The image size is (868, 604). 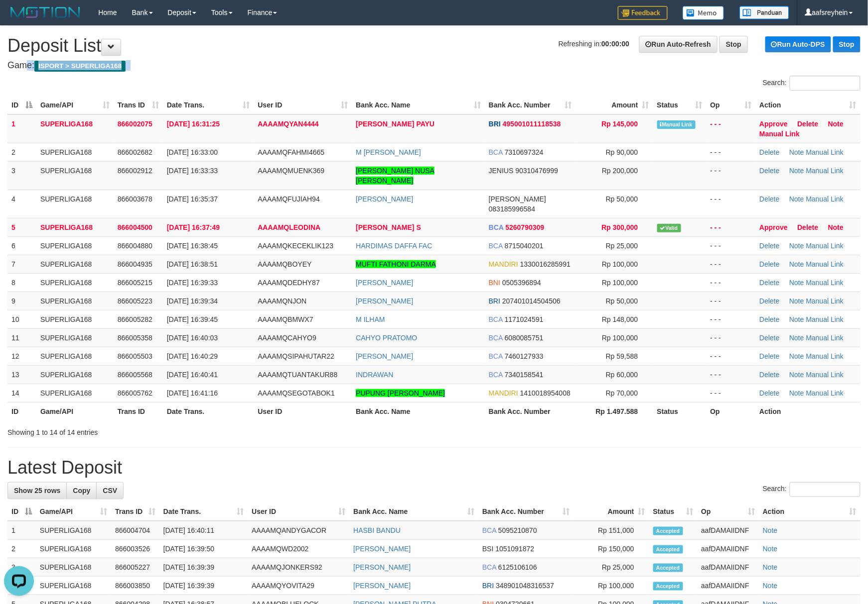 What do you see at coordinates (45, 12) in the screenshot?
I see `img: MOTION_logo.png` at bounding box center [45, 12].